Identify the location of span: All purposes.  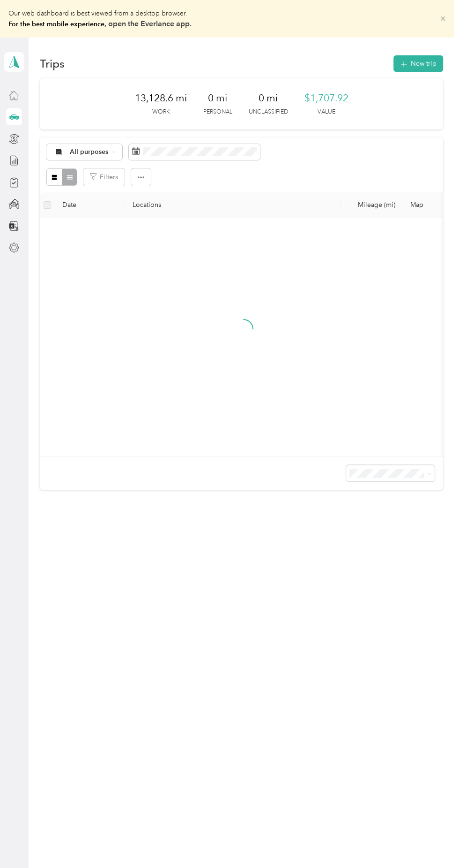
(89, 152).